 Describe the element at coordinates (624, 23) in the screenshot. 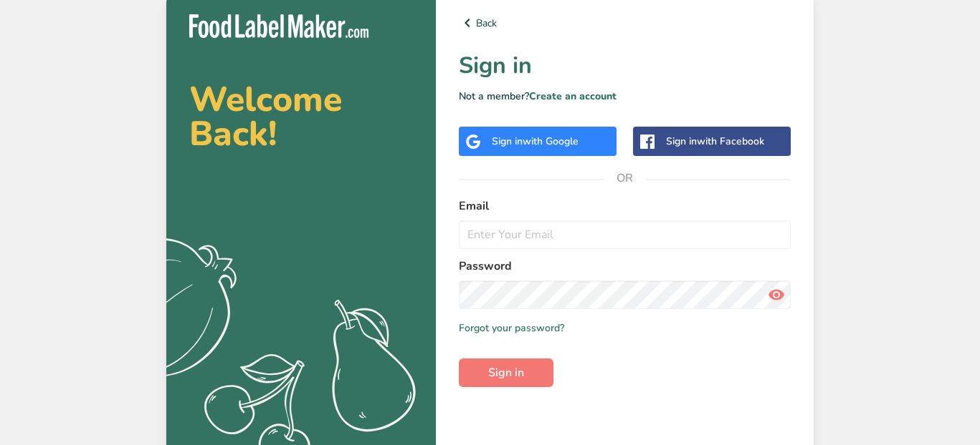

I see `a: Back` at that location.